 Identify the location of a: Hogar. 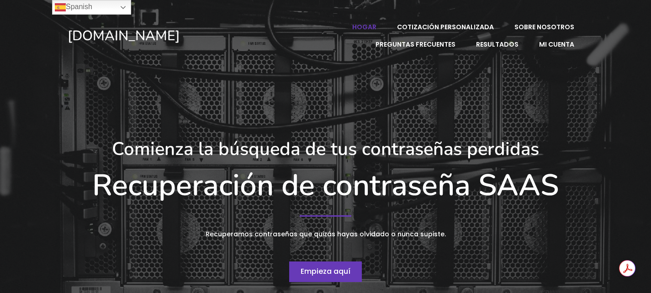
(364, 27).